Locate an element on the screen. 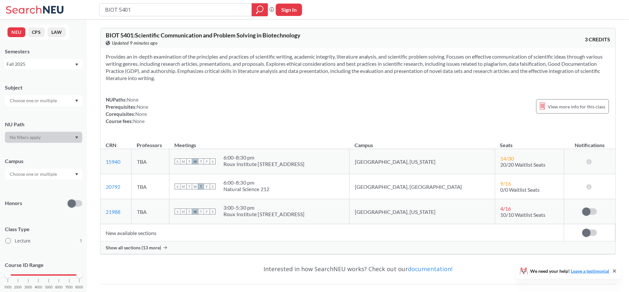 The width and height of the screenshot is (629, 292). div: Interested in how SearchNEU works? Check out our is located at coordinates (358, 269).